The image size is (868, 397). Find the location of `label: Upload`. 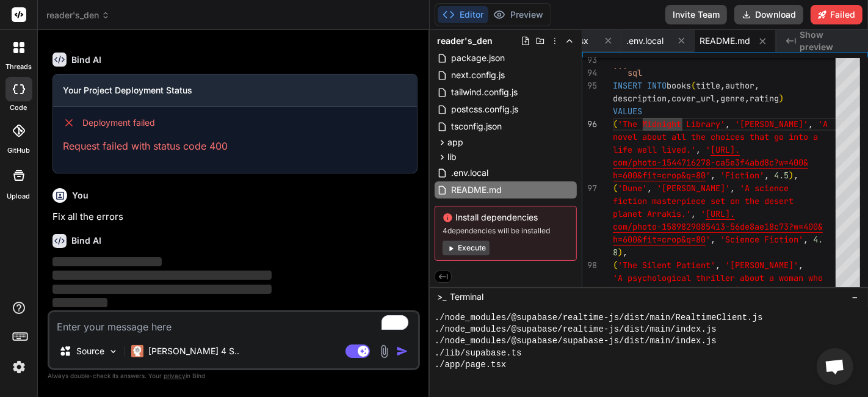

label: Upload is located at coordinates (19, 196).